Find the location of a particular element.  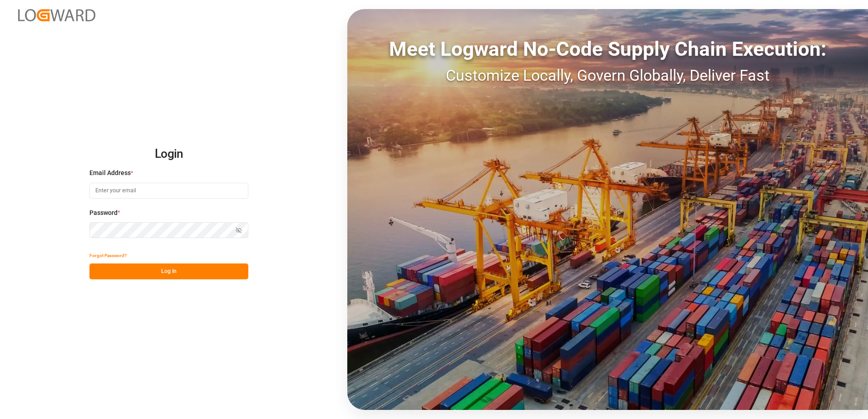

img: Logward_new_orange.png is located at coordinates (57, 15).